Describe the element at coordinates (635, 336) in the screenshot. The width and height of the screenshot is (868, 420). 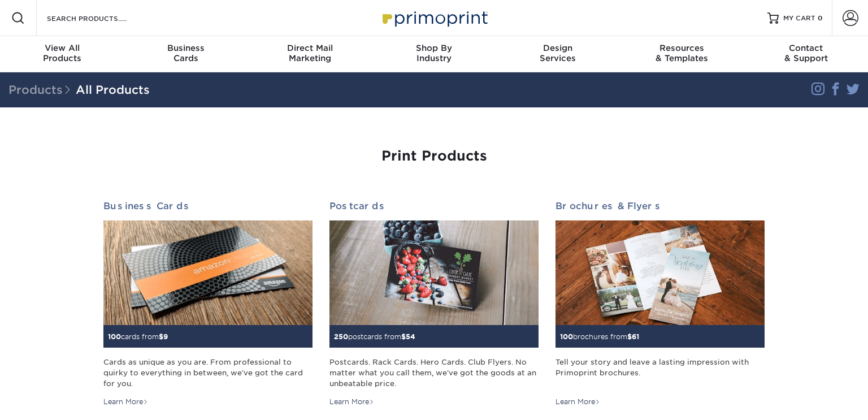
I see `span: 61` at that location.